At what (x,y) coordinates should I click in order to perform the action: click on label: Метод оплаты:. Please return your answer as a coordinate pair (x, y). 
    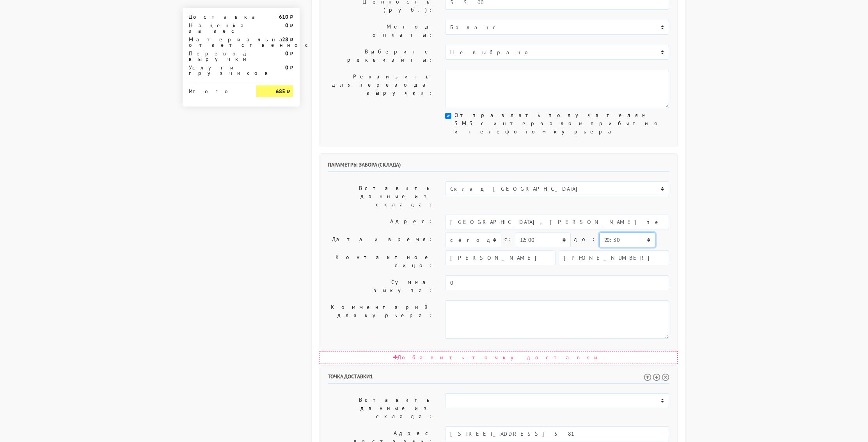
    Looking at the image, I should click on (381, 31).